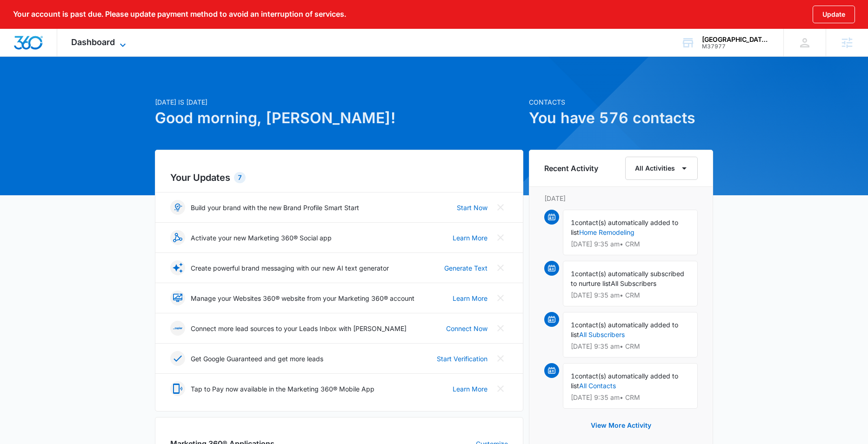 The width and height of the screenshot is (868, 444). What do you see at coordinates (627, 279) in the screenshot?
I see `span: contact(s) automatically subscribed to nurture list` at bounding box center [627, 279].